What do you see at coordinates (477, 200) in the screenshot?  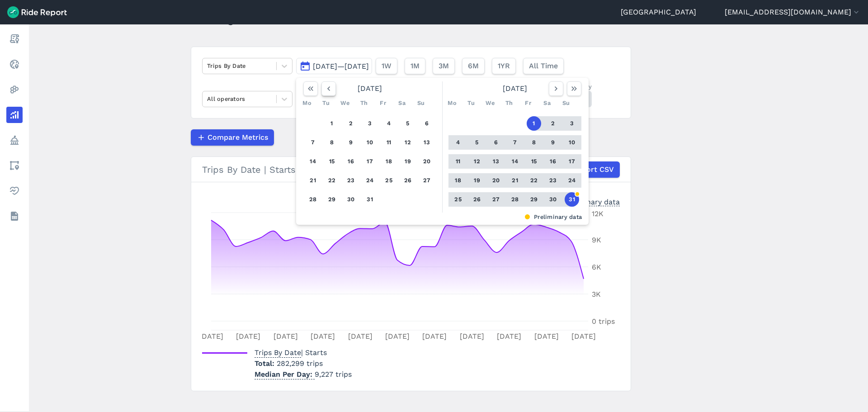 I see `button: 26` at bounding box center [477, 200].